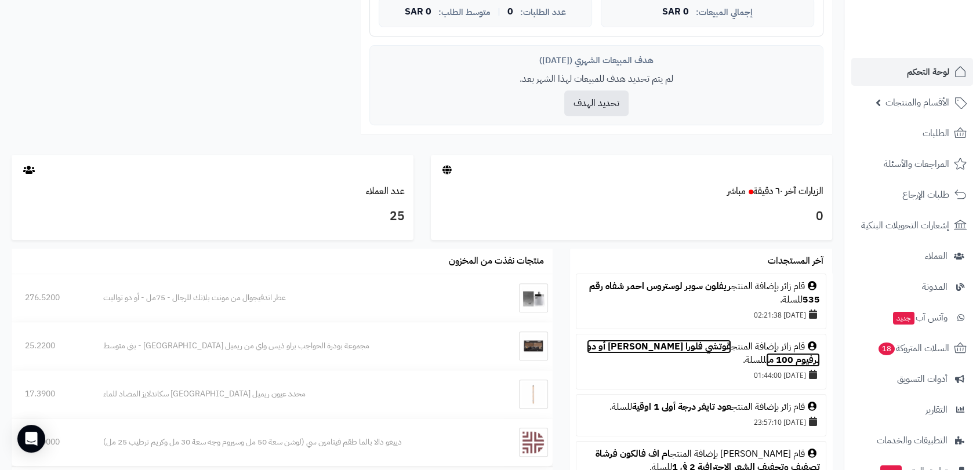  What do you see at coordinates (533, 298) in the screenshot?
I see `img: عطر اندفيجوال من مونت بلانك للرجال - 75مل - أو دو تواليت` at bounding box center [533, 298].